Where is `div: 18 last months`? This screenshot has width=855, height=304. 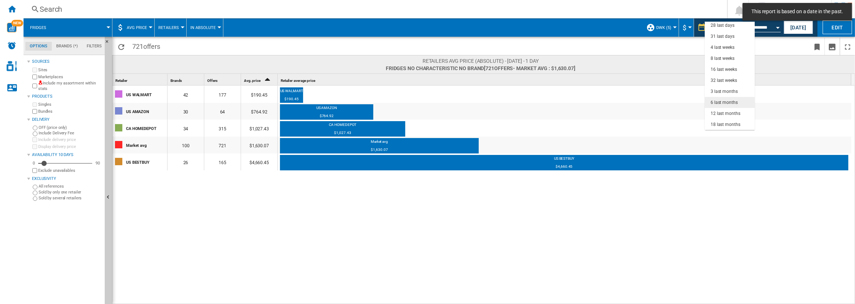 div: 18 last months is located at coordinates (726, 125).